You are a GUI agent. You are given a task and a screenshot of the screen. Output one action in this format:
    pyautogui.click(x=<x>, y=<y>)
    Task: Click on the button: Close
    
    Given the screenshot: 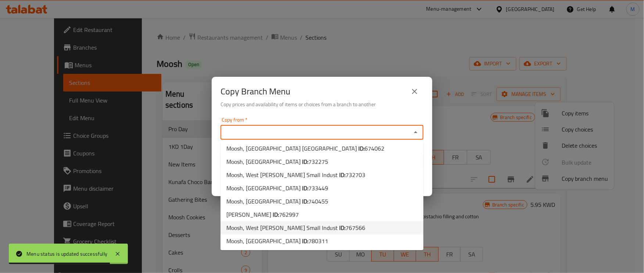 What is the action you would take?
    pyautogui.click(x=416, y=133)
    